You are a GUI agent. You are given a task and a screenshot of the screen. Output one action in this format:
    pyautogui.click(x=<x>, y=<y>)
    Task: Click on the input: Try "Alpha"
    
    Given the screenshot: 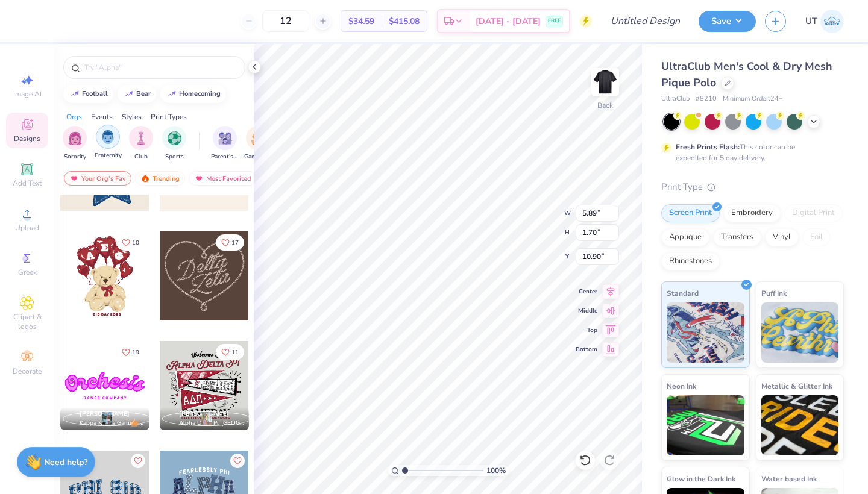 What is the action you would take?
    pyautogui.click(x=160, y=68)
    